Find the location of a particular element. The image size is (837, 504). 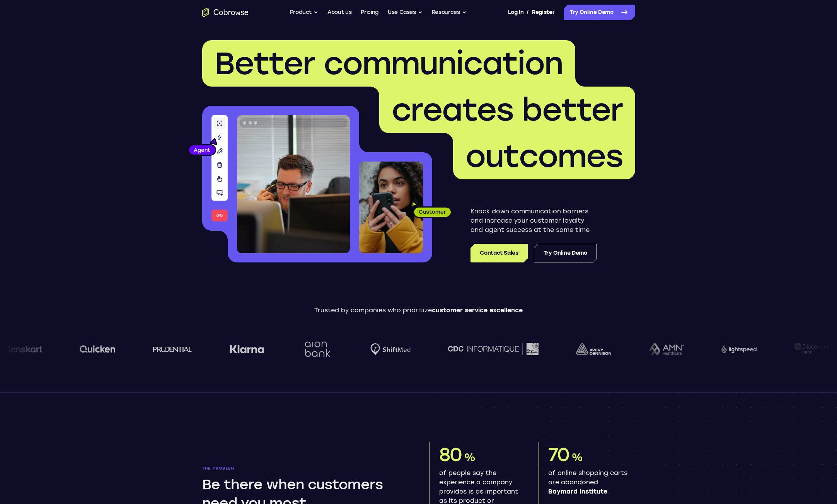

img: Klarna is located at coordinates (247, 349).